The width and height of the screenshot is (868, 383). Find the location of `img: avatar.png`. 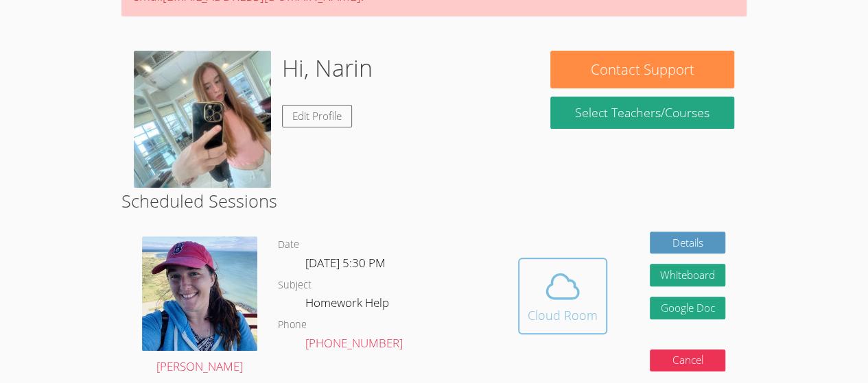

img: avatar.png is located at coordinates (200, 294).